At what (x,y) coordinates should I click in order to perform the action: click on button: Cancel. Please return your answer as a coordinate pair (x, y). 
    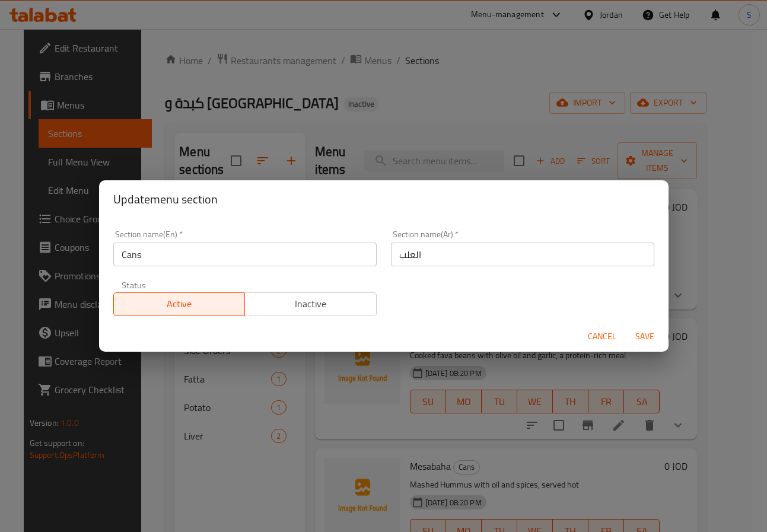
    Looking at the image, I should click on (602, 336).